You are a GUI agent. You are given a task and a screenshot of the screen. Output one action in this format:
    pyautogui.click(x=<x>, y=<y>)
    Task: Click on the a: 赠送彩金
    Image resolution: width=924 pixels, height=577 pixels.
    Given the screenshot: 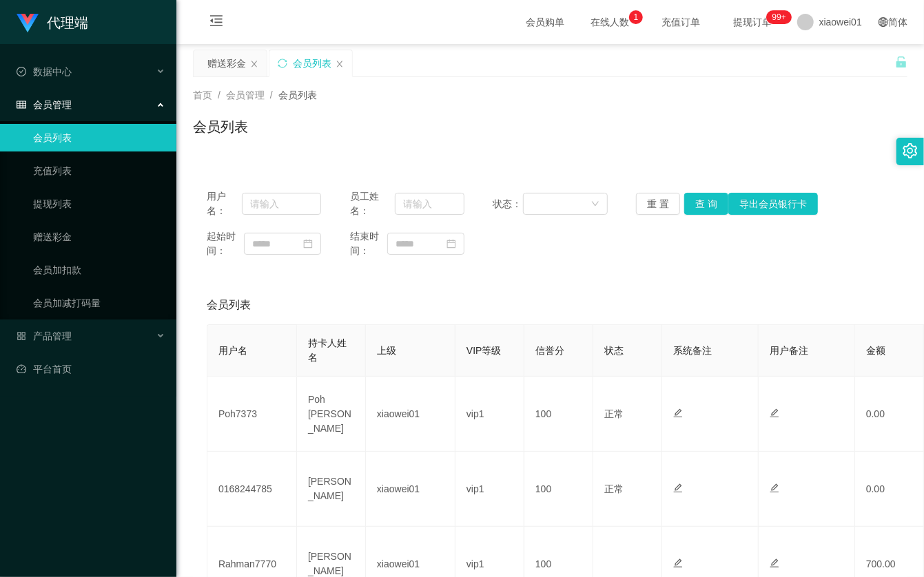 What is the action you would take?
    pyautogui.click(x=99, y=237)
    